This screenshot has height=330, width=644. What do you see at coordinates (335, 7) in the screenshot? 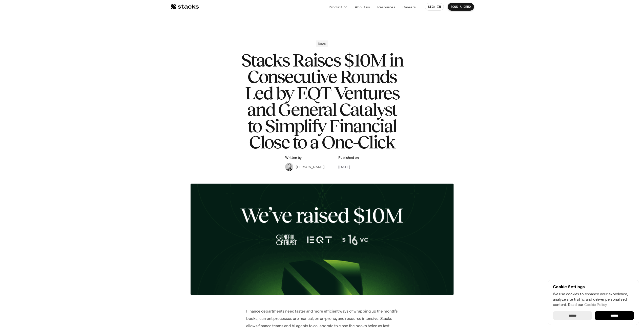
I see `p: Product` at bounding box center [335, 7].